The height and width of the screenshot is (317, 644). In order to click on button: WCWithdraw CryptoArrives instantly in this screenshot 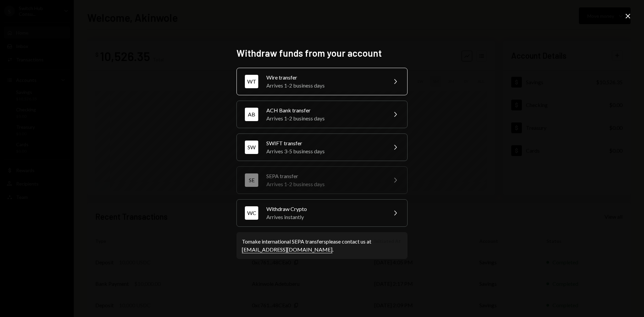, I will do `click(322, 213)`.